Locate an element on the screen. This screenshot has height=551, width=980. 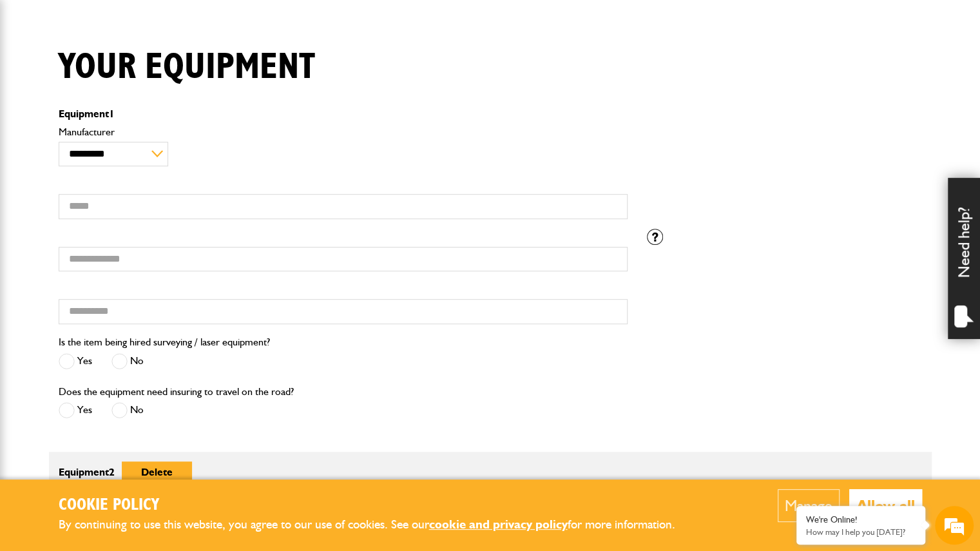
input: Enter your email address is located at coordinates (126, 172).